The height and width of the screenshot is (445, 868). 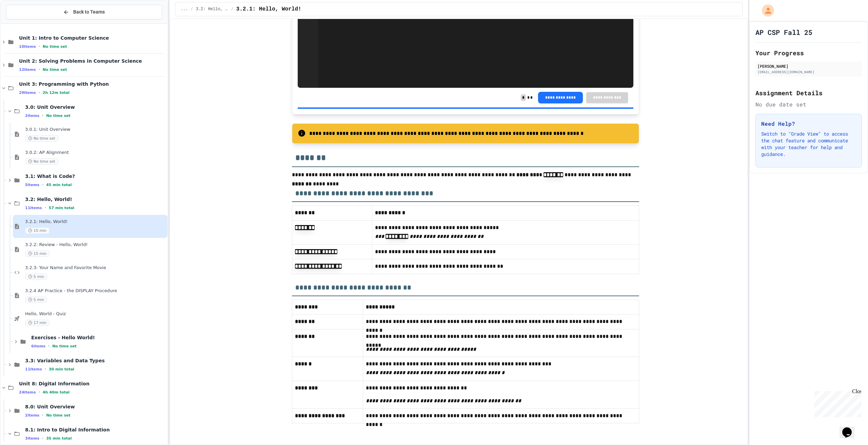 I want to click on span: 35 min total, so click(x=59, y=438).